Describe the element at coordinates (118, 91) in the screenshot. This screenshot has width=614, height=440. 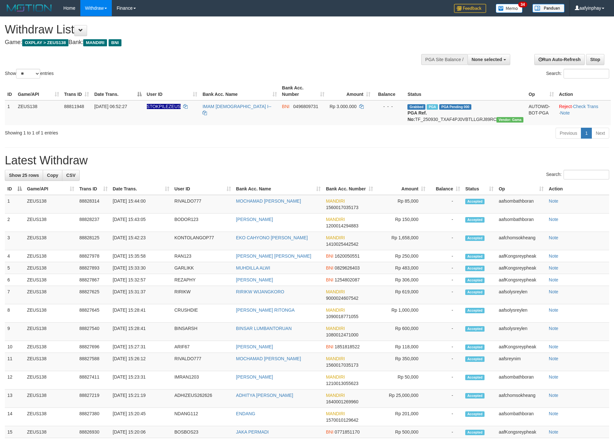
I see `th: Date Trans.: activate to sort column descending` at that location.